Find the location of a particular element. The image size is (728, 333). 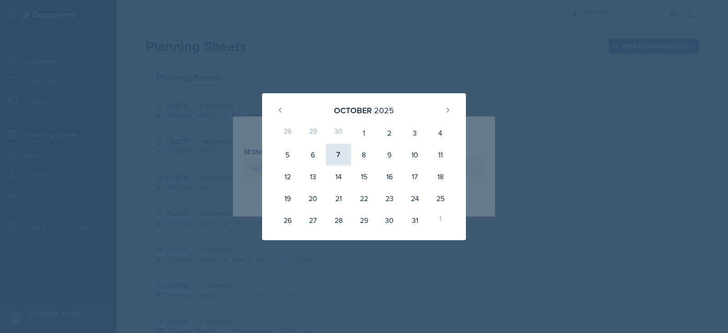

div: 19 is located at coordinates (288, 198).